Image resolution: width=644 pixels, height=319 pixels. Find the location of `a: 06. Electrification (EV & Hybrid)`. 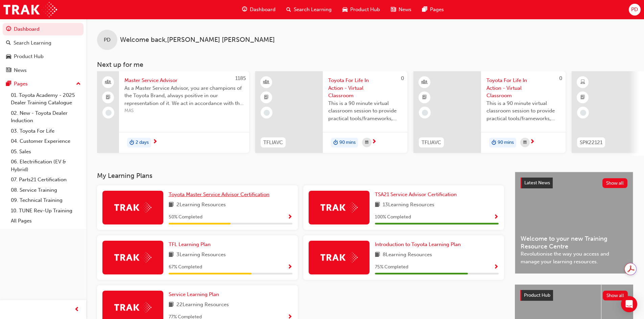

a: 06. Electrification (EV & Hybrid) is located at coordinates (45, 166).